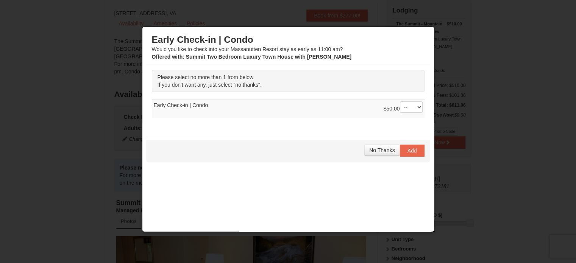  Describe the element at coordinates (288, 109) in the screenshot. I see `td: Early Check-in | Condo` at that location.